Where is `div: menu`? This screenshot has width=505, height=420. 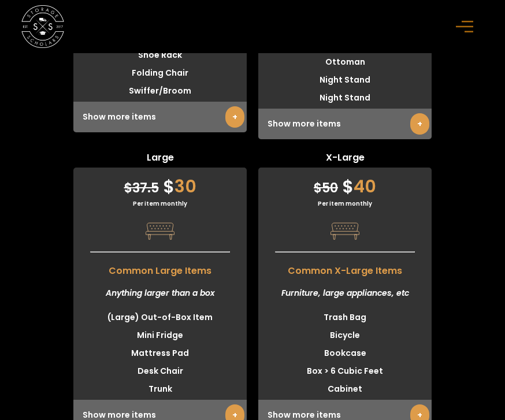 div: menu is located at coordinates (467, 26).